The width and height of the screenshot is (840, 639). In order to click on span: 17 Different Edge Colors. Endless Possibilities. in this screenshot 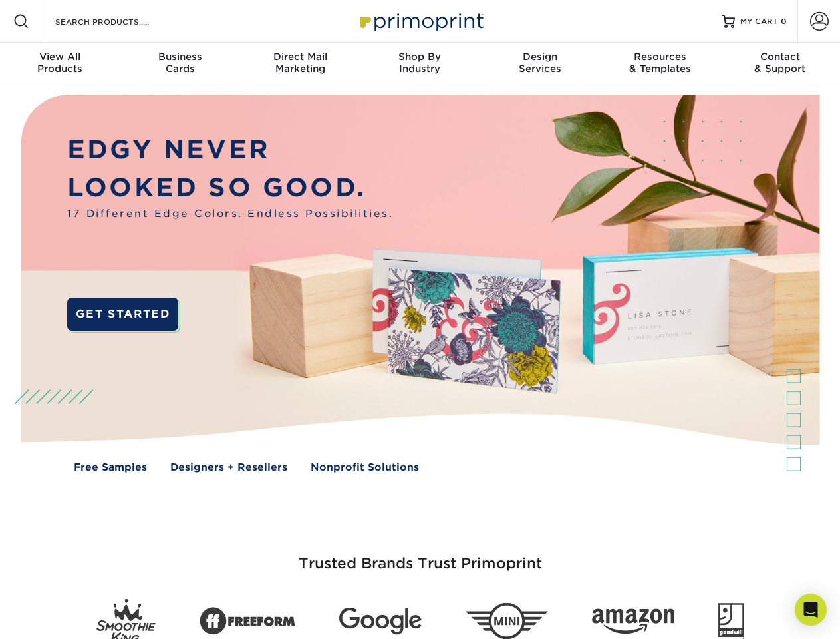, I will do `click(231, 214)`.